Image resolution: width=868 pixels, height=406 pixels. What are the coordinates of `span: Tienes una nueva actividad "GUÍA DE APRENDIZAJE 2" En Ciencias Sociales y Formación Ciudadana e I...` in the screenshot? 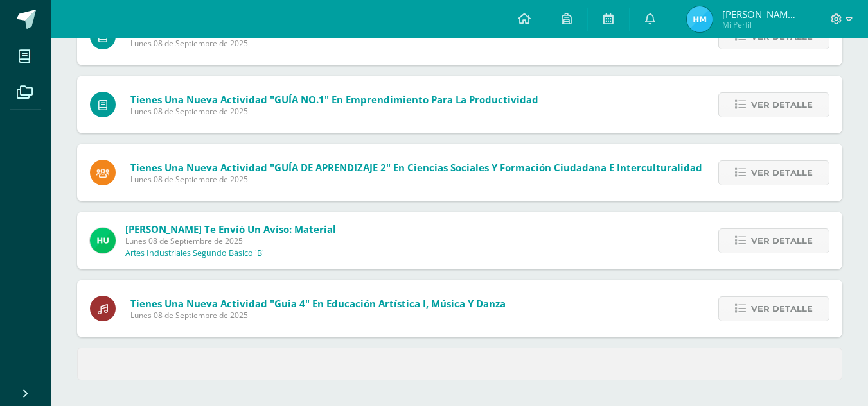 It's located at (416, 168).